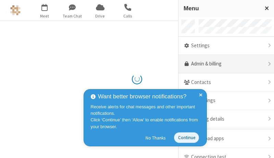  What do you see at coordinates (221, 8) in the screenshot?
I see `h3: Menu` at bounding box center [221, 8].